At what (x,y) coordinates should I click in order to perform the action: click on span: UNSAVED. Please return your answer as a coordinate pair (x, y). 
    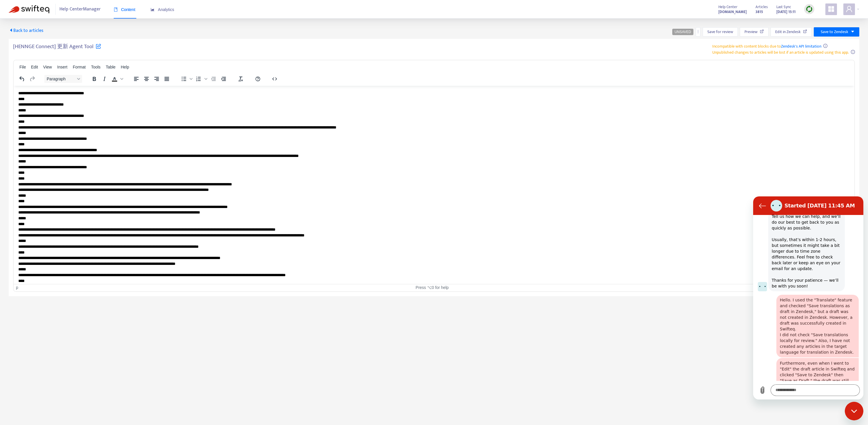
    Looking at the image, I should click on (683, 32).